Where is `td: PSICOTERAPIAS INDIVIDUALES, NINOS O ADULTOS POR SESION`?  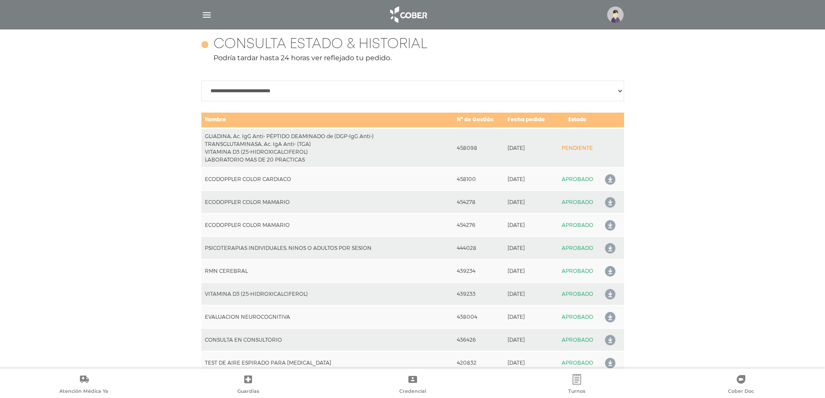
td: PSICOTERAPIAS INDIVIDUALES, NINOS O ADULTOS POR SESION is located at coordinates (328, 248).